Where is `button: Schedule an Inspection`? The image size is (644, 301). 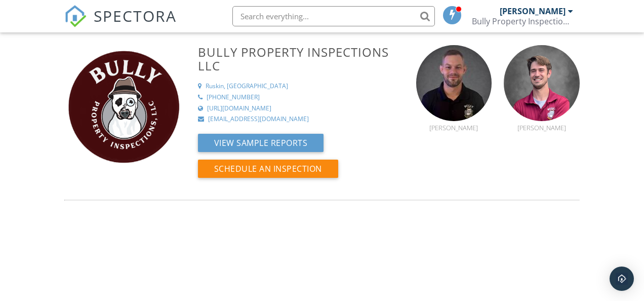 button: Schedule an Inspection is located at coordinates (268, 169).